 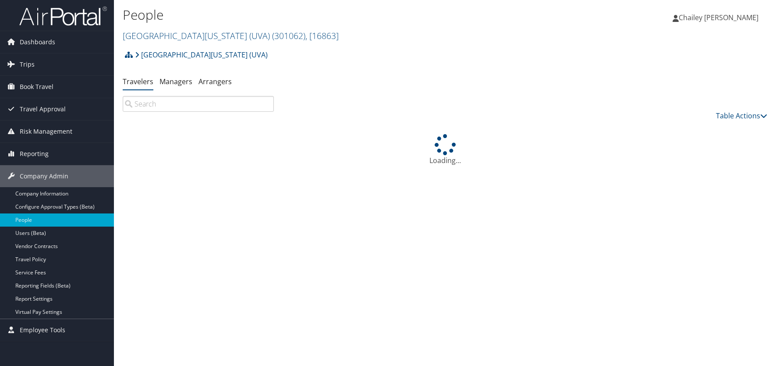 I want to click on img: airportal-logo.png, so click(x=63, y=16).